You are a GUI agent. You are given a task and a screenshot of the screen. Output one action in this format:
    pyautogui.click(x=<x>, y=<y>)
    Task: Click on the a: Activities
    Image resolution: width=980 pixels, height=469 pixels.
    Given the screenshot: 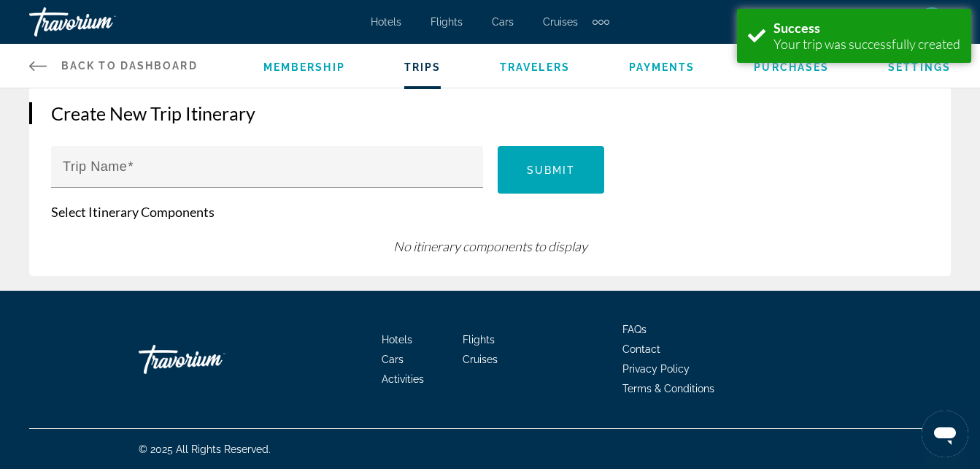 What is the action you would take?
    pyautogui.click(x=403, y=379)
    